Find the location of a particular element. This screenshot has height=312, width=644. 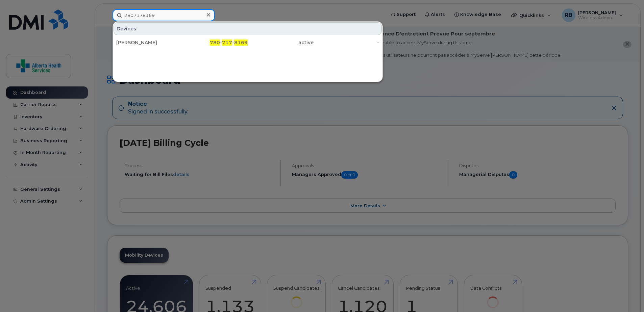

div: active is located at coordinates (281, 43).